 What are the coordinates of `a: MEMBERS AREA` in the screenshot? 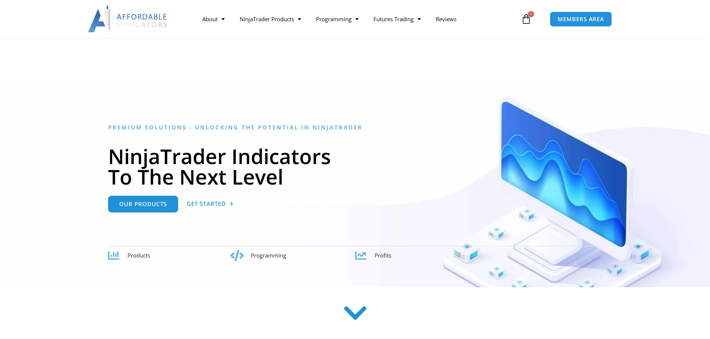 It's located at (580, 19).